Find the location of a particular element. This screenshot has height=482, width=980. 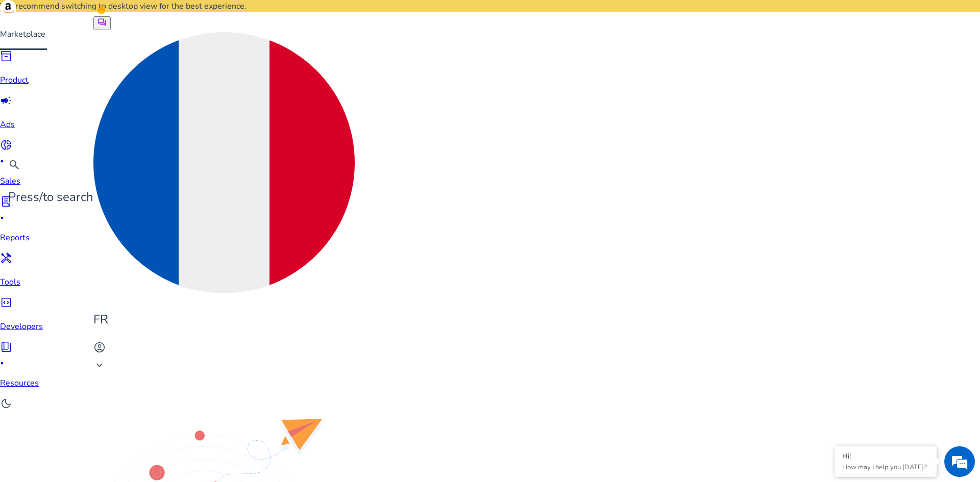

p: FR is located at coordinates (224, 319).